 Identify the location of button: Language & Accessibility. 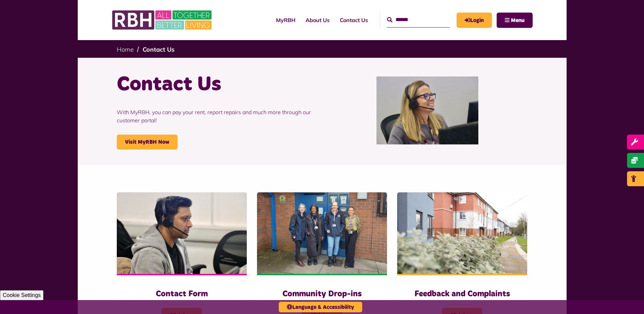
(321, 307).